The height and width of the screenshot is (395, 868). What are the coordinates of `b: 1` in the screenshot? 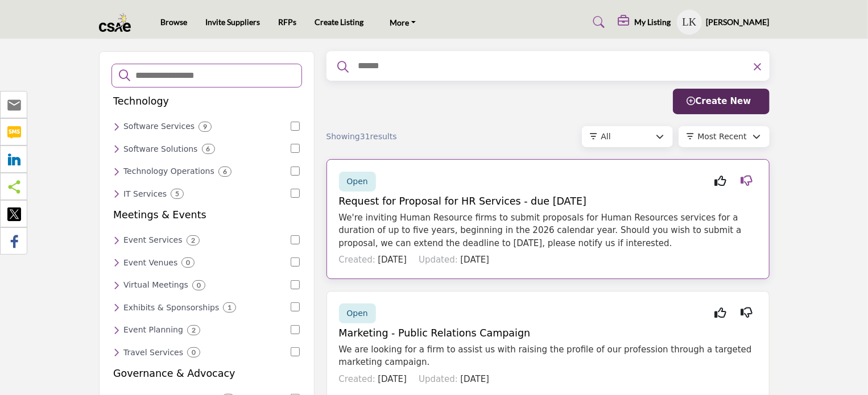 It's located at (229, 308).